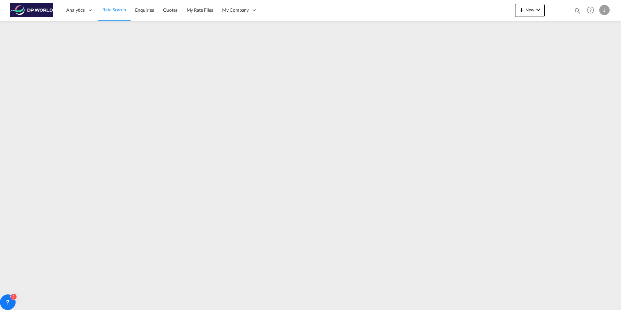  I want to click on span: Enquiries, so click(144, 10).